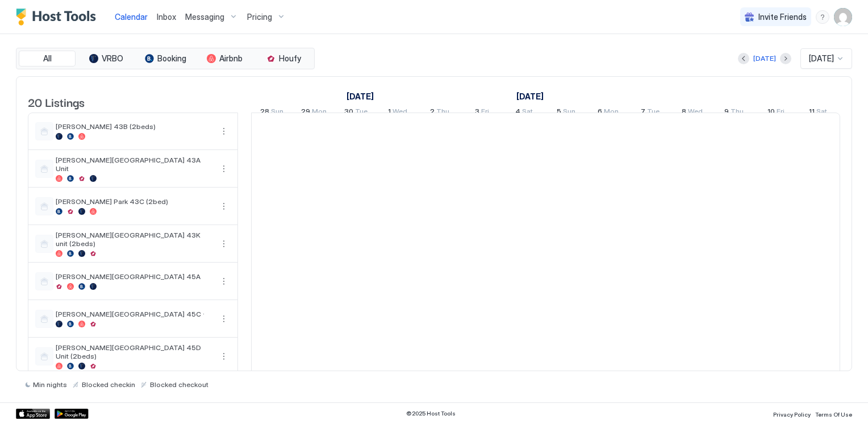 Image resolution: width=868 pixels, height=424 pixels. What do you see at coordinates (33, 413) in the screenshot?
I see `div: App Store` at bounding box center [33, 413].